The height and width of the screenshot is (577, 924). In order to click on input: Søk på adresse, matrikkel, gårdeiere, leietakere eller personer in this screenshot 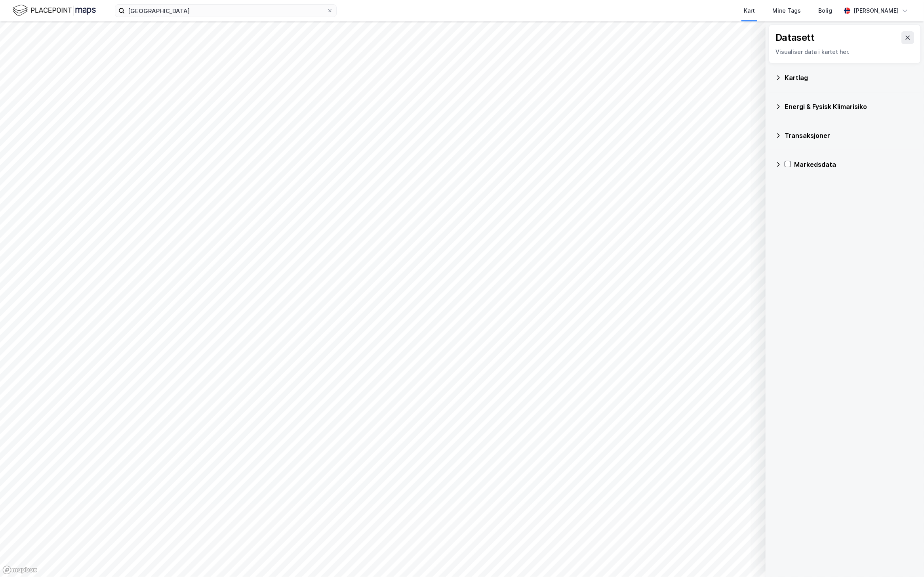, I will do `click(226, 11)`.